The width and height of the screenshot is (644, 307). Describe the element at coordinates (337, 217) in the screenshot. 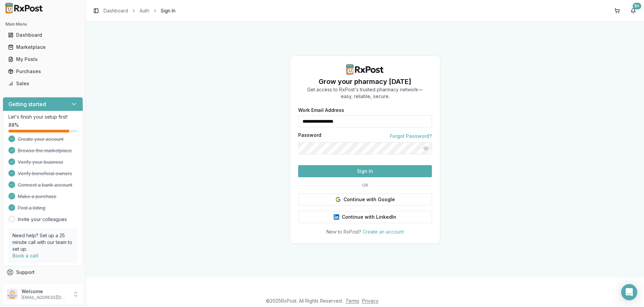

I see `img: LinkedIn` at that location.